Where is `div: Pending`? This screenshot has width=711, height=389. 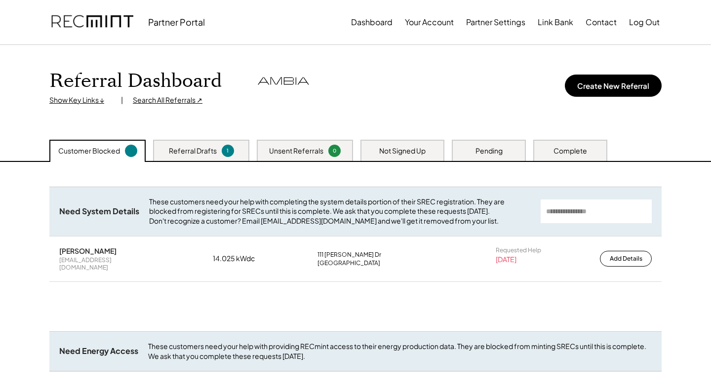 div: Pending is located at coordinates (488, 151).